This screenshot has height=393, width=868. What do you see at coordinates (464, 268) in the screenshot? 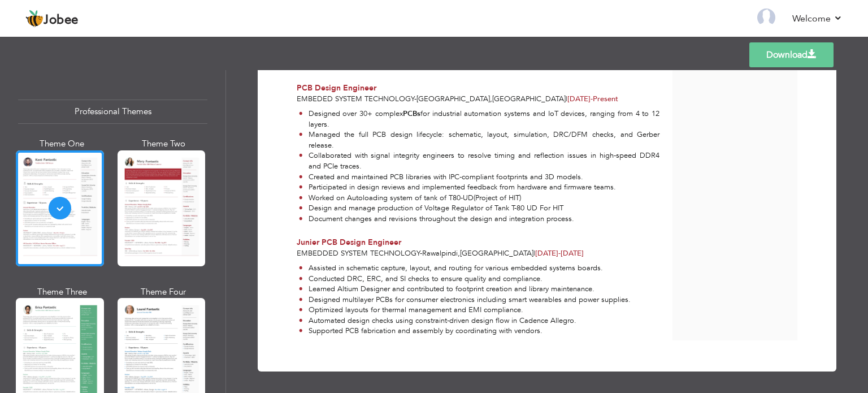
I see `li: Assisted in schematic capture, layout, and routing for various embedded systems boards.` at bounding box center [464, 268].